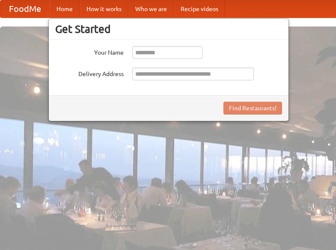 This screenshot has width=336, height=250. I want to click on button: Find Restaurants!, so click(253, 108).